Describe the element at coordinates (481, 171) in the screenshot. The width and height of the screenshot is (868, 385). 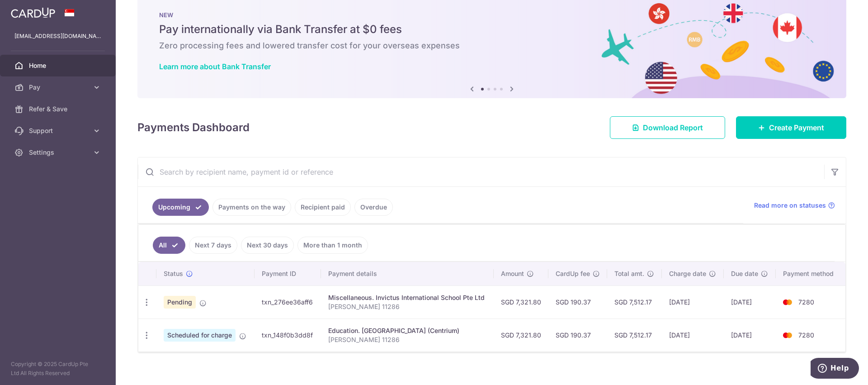
I see `input: Search by recipient name, payment id or reference` at that location.